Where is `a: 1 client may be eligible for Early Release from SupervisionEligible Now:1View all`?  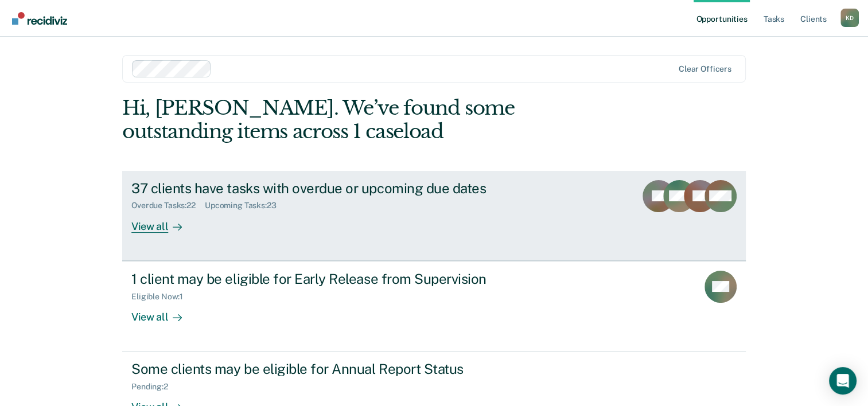 a: 1 client may be eligible for Early Release from SupervisionEligible Now:1View all is located at coordinates (434, 307).